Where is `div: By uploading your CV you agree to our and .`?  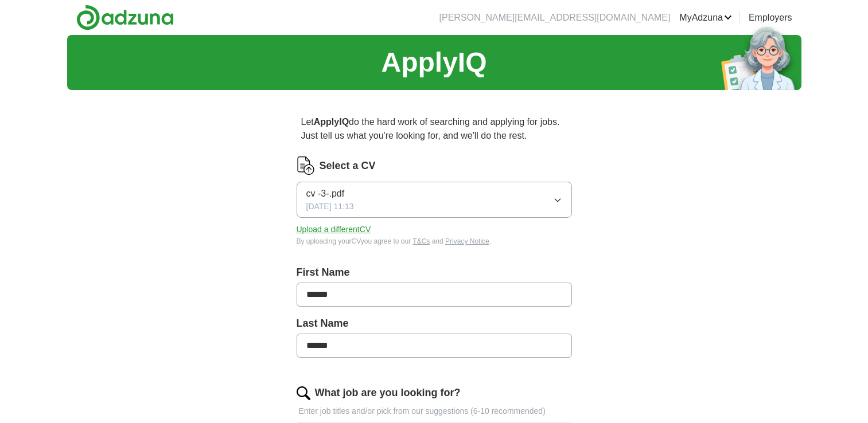
div: By uploading your CV you agree to our and . is located at coordinates (434, 242).